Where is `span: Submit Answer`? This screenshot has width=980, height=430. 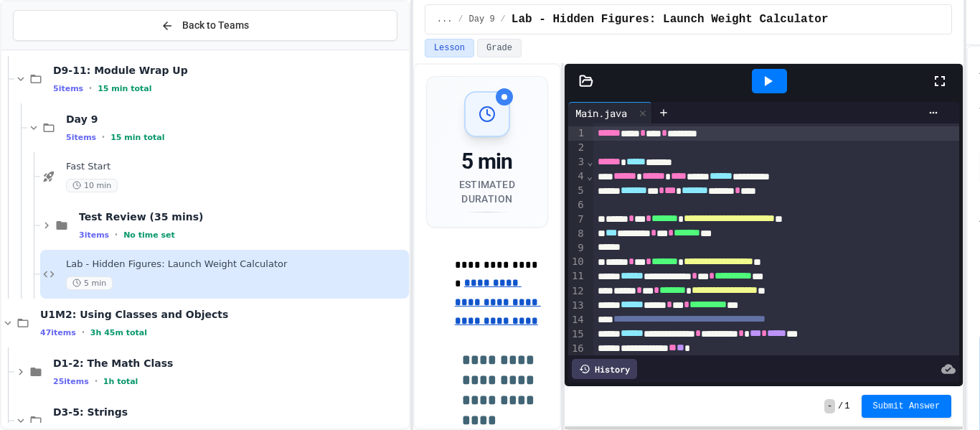
span: Submit Answer is located at coordinates (907, 406).